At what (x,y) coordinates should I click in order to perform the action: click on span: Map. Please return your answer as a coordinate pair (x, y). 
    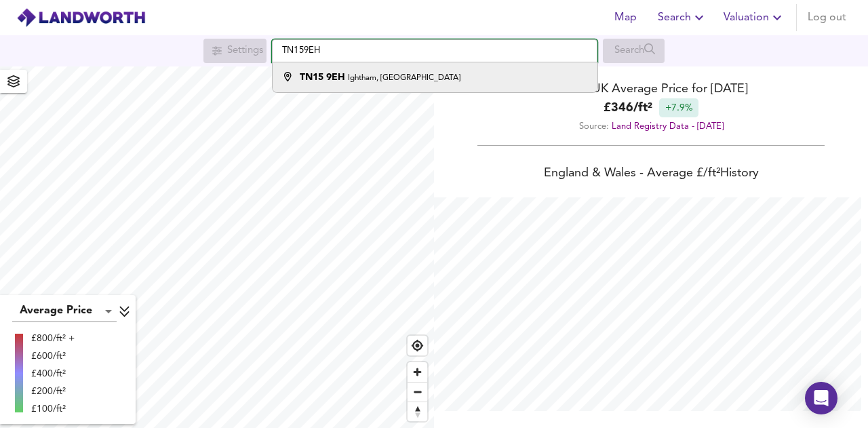
    Looking at the image, I should click on (626, 18).